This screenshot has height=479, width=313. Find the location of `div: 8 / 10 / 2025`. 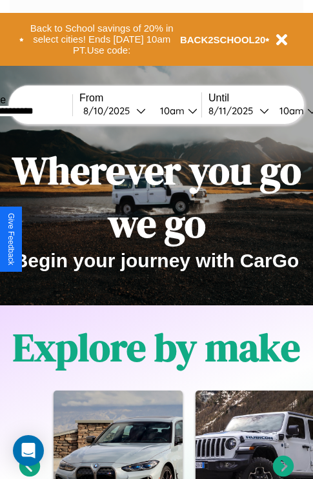

div: 8 / 10 / 2025 is located at coordinates (110, 110).